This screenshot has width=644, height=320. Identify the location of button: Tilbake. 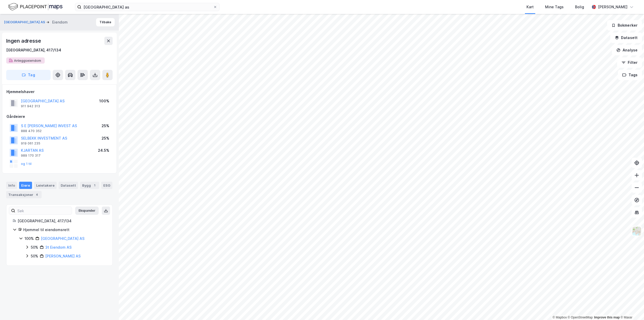
(106, 22).